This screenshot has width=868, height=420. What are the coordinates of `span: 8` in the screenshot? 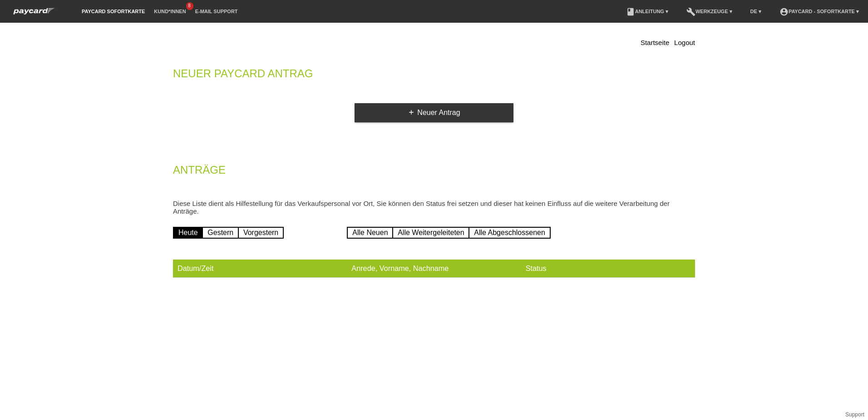 It's located at (190, 6).